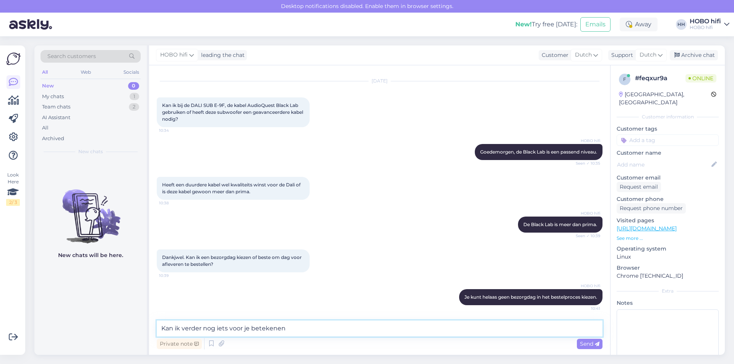 This screenshot has height=364, width=734. Describe the element at coordinates (660, 78) in the screenshot. I see `div: # feqxur9a` at that location.